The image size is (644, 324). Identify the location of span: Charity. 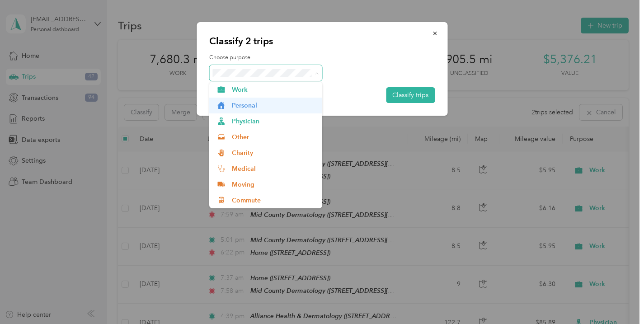
(274, 153).